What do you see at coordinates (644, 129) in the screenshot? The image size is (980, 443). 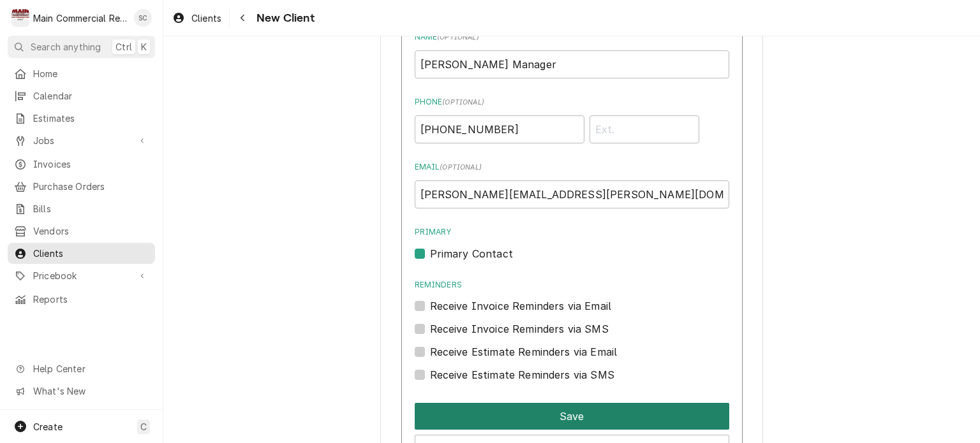 I see `input: Ext.` at bounding box center [644, 129].